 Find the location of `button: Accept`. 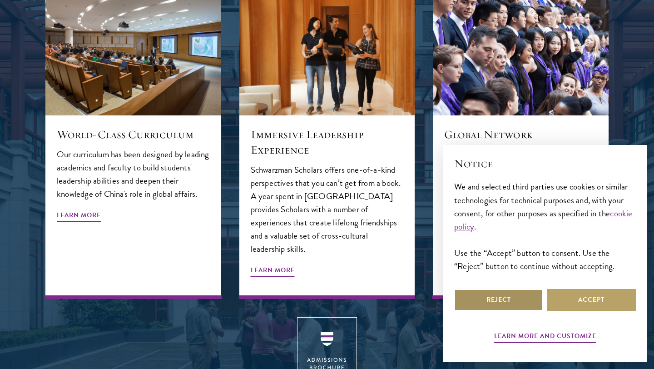

button: Accept is located at coordinates (591, 300).